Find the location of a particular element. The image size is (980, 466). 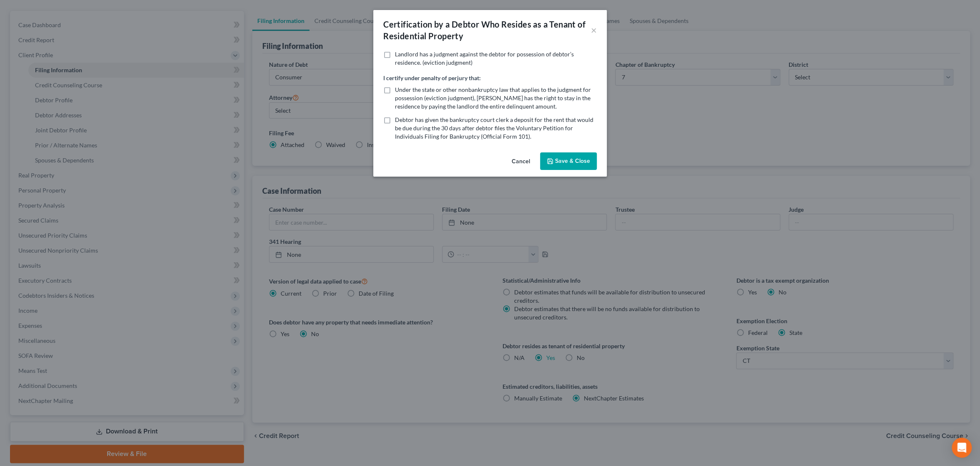

label: I certify under penalty of perjury that: is located at coordinates (432, 77).